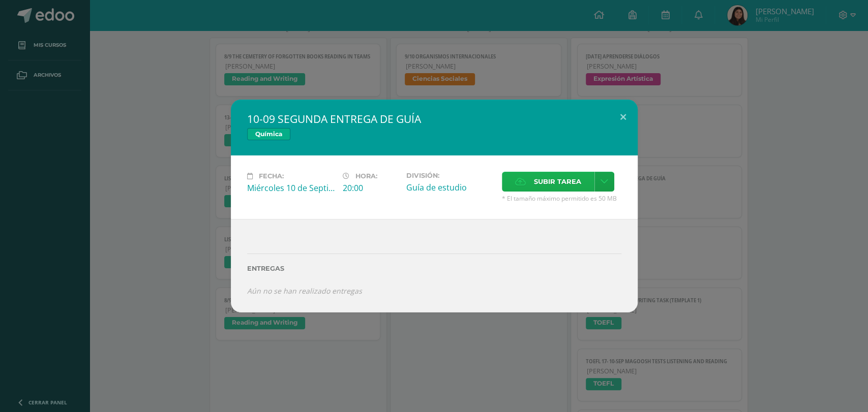 The width and height of the screenshot is (868, 412). I want to click on span: Subir tarea, so click(557, 182).